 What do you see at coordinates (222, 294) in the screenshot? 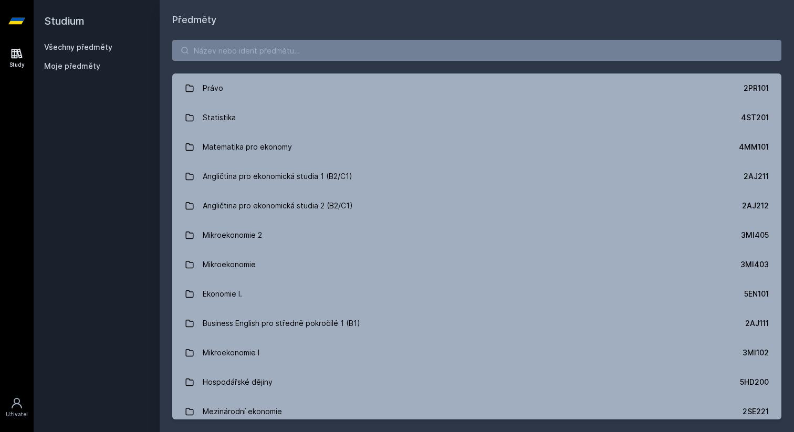
I see `div: Ekonomie I.` at bounding box center [222, 294].